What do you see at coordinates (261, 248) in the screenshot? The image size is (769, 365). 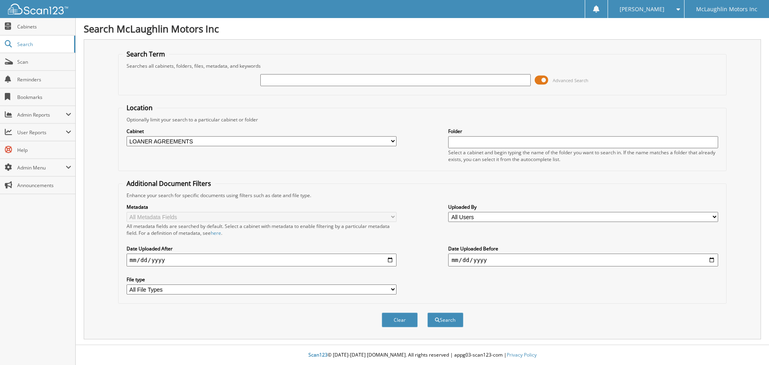 I see `label: Date Uploaded After` at bounding box center [261, 248].